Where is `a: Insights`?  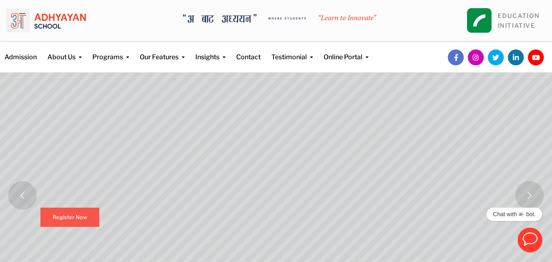 a: Insights is located at coordinates (211, 52).